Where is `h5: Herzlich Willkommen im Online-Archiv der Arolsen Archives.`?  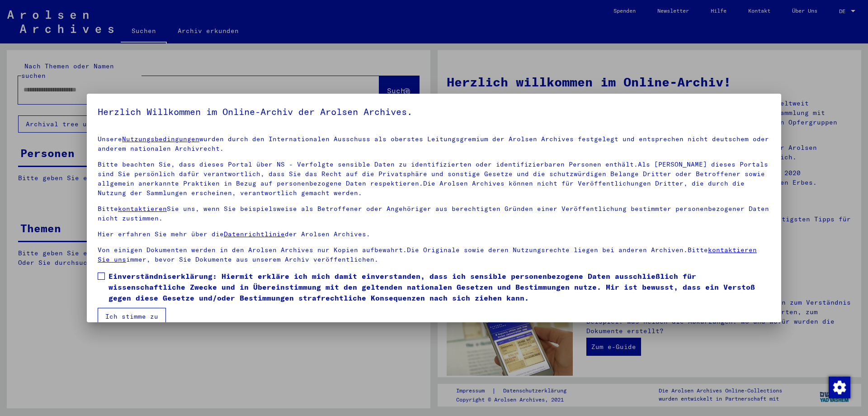
h5: Herzlich Willkommen im Online-Archiv der Arolsen Archives. is located at coordinates (434, 112).